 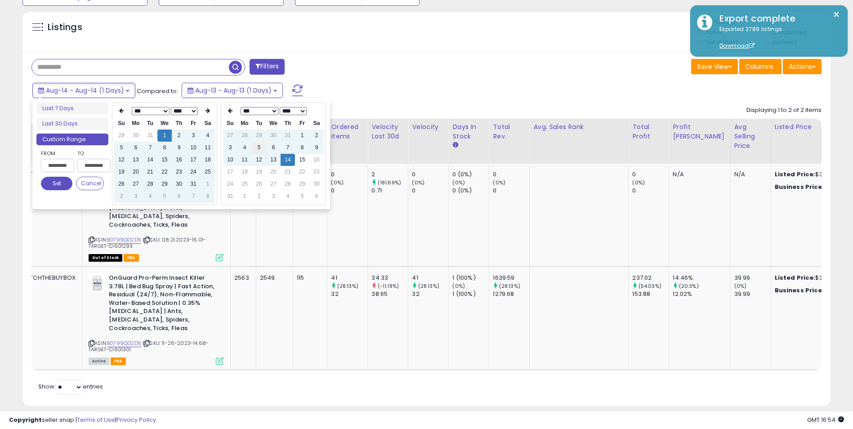 What do you see at coordinates (99, 361) in the screenshot?
I see `span: All listings currently available for purchase on Amazon` at bounding box center [99, 361].